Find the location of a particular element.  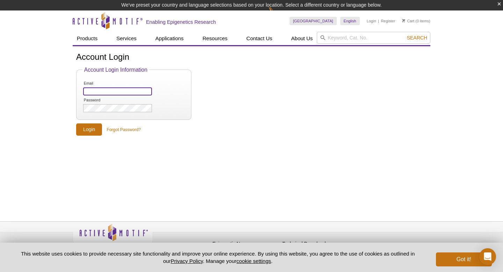

h4: Epigenetic News is located at coordinates (246, 244).